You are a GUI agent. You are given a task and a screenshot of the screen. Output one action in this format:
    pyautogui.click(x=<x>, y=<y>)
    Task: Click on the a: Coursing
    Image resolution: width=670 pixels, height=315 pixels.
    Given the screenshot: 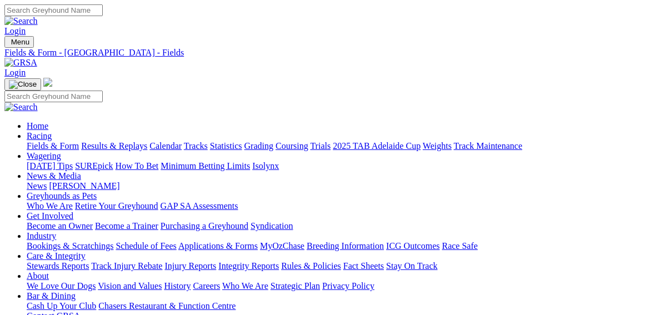 What is the action you would take?
    pyautogui.click(x=292, y=146)
    